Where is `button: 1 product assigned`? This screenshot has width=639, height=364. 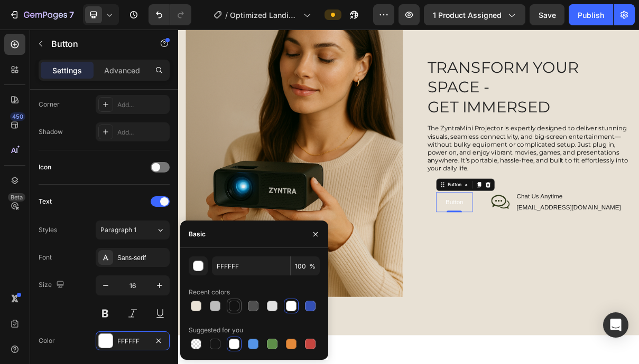 button: 1 product assigned is located at coordinates (475, 15).